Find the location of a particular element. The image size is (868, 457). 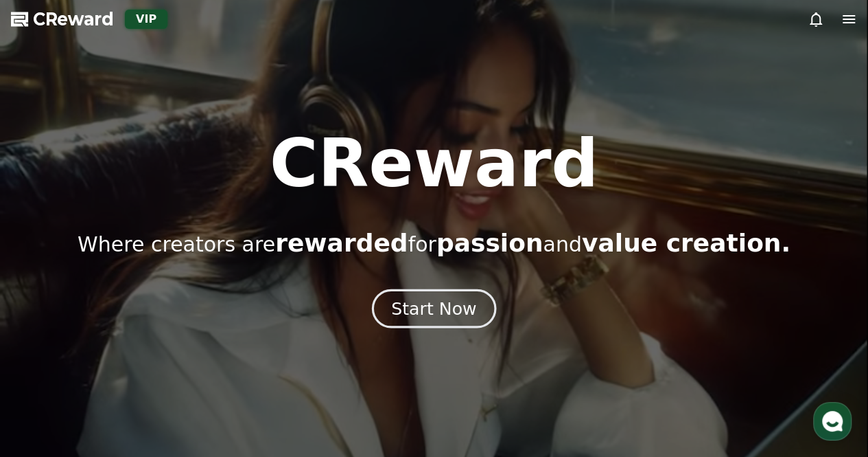

a: Settings is located at coordinates (221, 360).